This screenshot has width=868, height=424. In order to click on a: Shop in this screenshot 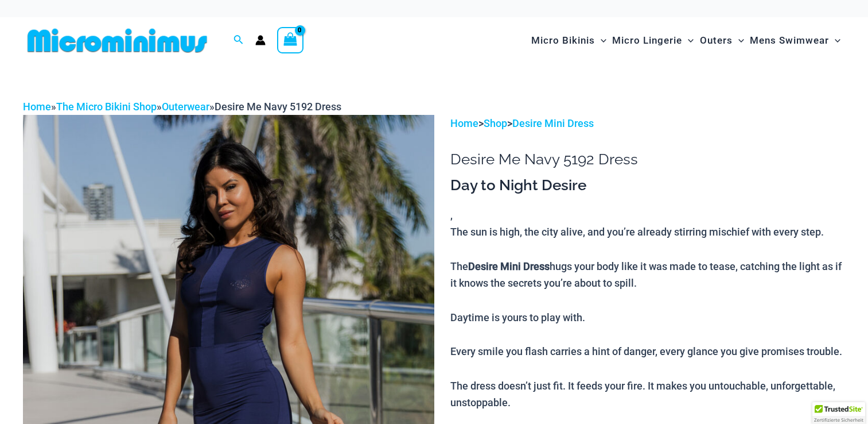, I will do `click(495, 123)`.